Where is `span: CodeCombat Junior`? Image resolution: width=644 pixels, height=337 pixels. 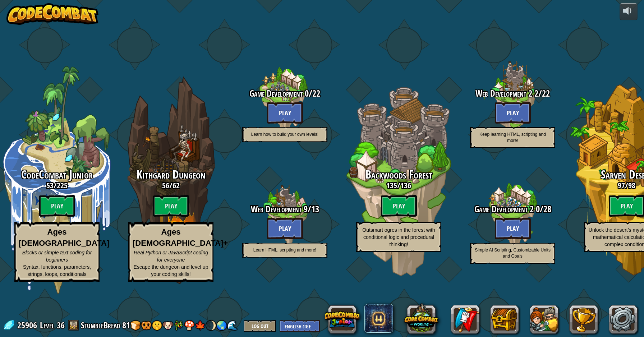 span: CodeCombat Junior is located at coordinates (57, 174).